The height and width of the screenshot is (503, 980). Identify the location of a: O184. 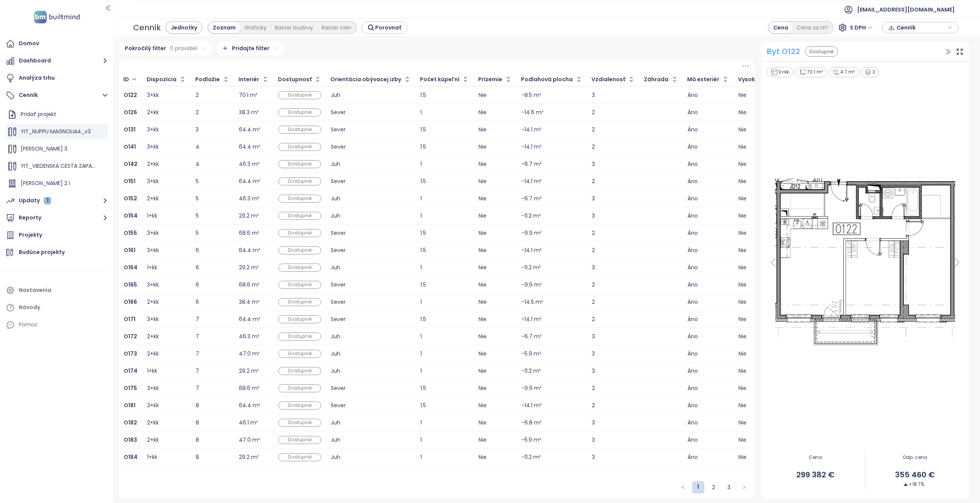
(130, 457).